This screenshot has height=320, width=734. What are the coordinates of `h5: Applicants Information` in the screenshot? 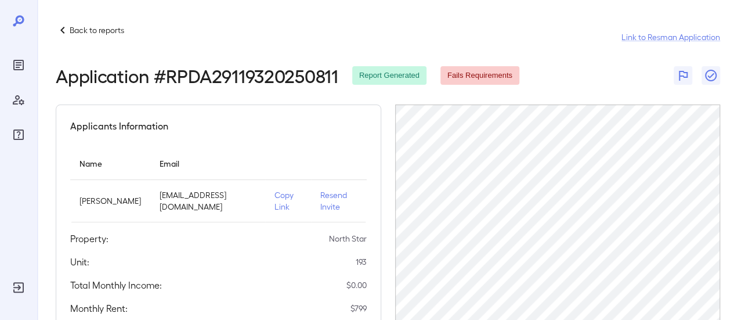 It's located at (119, 126).